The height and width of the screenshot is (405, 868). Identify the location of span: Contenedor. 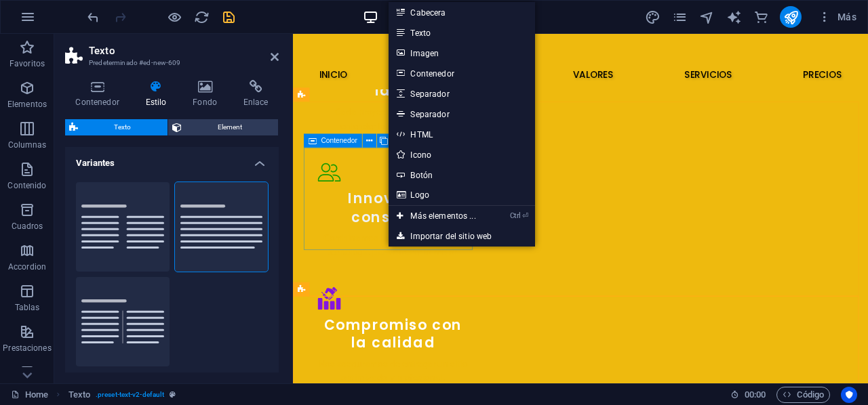
(339, 141).